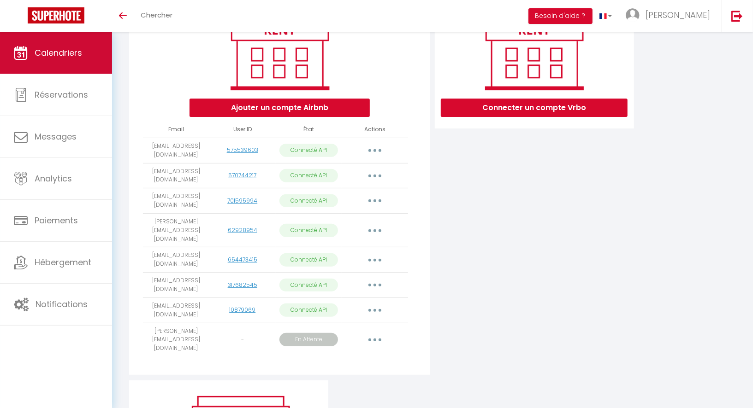 Image resolution: width=753 pixels, height=408 pixels. What do you see at coordinates (242, 259) in the screenshot?
I see `a: 654473415` at bounding box center [242, 259].